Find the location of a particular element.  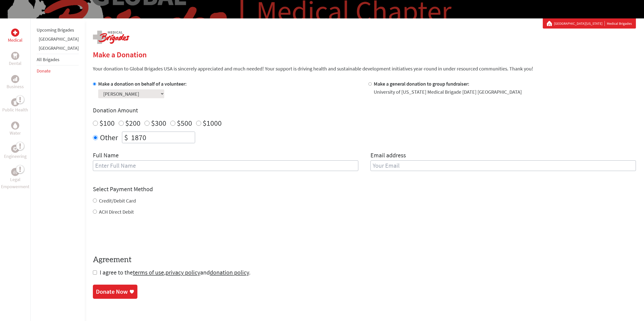

a: Public HealthPublic Health is located at coordinates (15, 106).